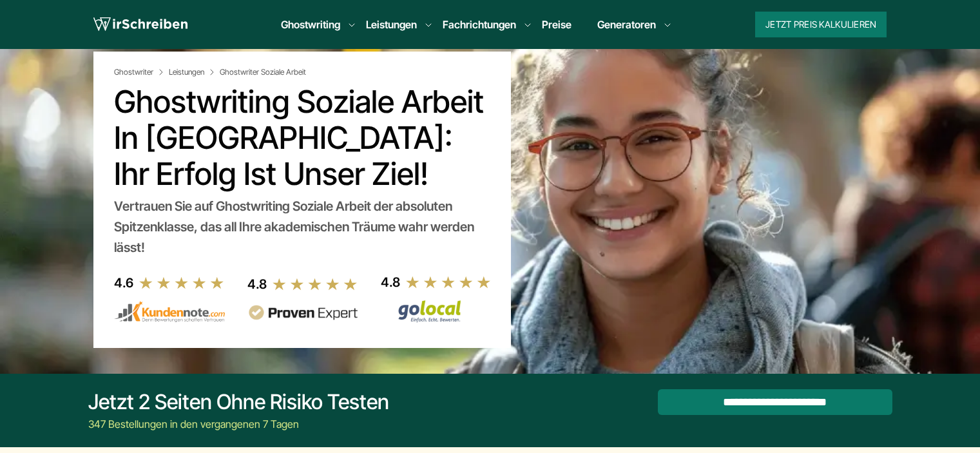 Image resolution: width=980 pixels, height=453 pixels. I want to click on div: 4.6, so click(124, 283).